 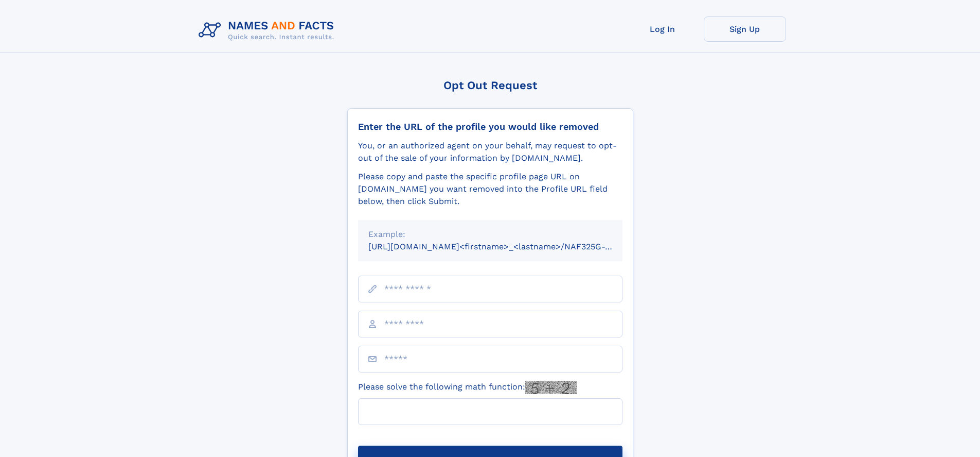 I want to click on div: Opt Out Request, so click(x=490, y=85).